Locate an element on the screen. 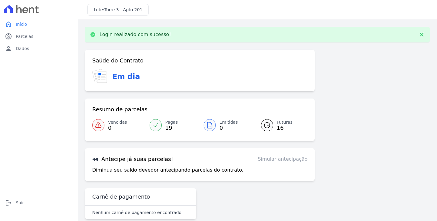  h3: Carnê de pagamento is located at coordinates (121, 197).